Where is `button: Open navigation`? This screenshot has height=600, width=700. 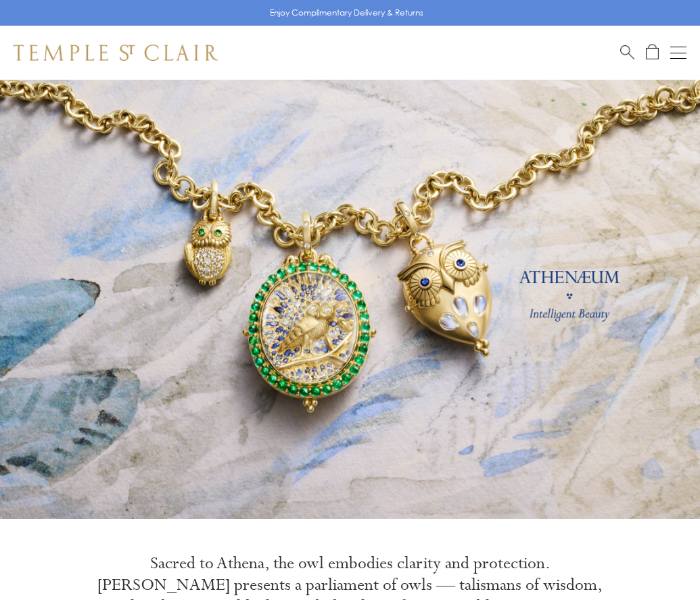 button: Open navigation is located at coordinates (679, 53).